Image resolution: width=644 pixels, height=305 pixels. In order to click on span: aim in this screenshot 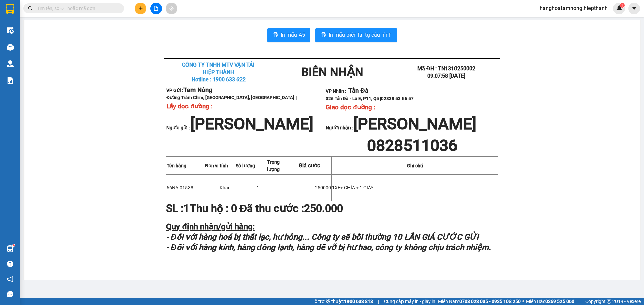, I will do `click(171, 9)`.